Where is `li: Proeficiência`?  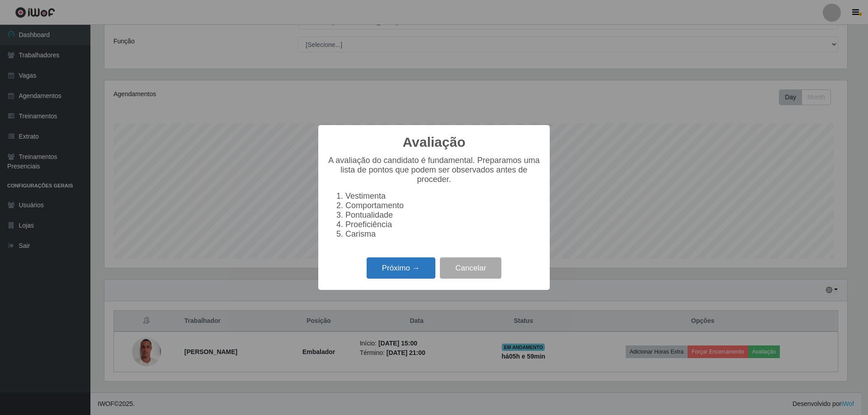 li: Proeficiência is located at coordinates (443, 225).